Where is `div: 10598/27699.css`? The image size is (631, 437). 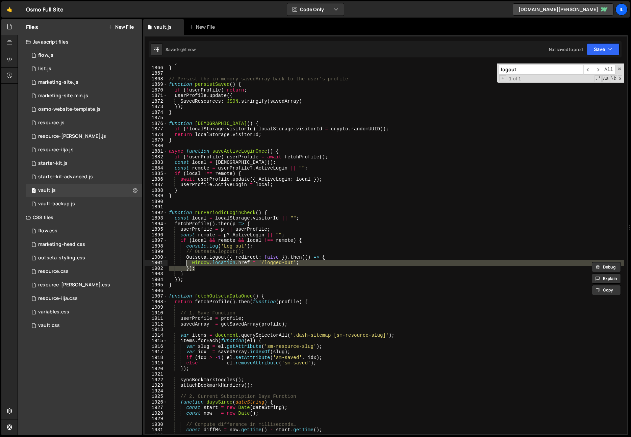
div: 10598/27699.css is located at coordinates (84, 272).